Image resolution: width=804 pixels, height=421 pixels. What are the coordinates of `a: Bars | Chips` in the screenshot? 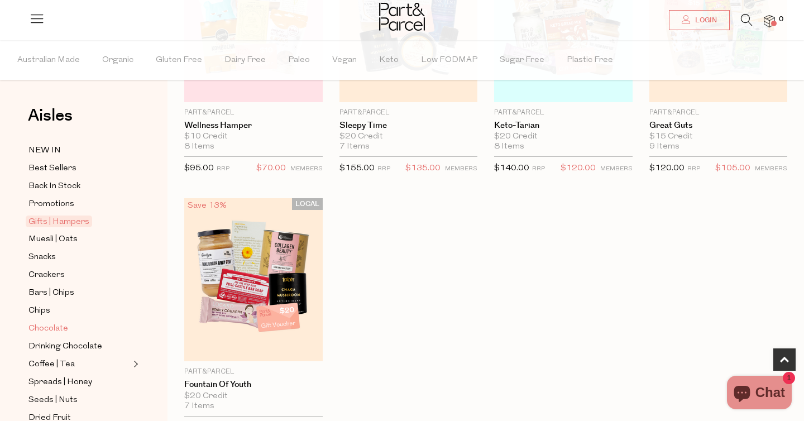 It's located at (79, 292).